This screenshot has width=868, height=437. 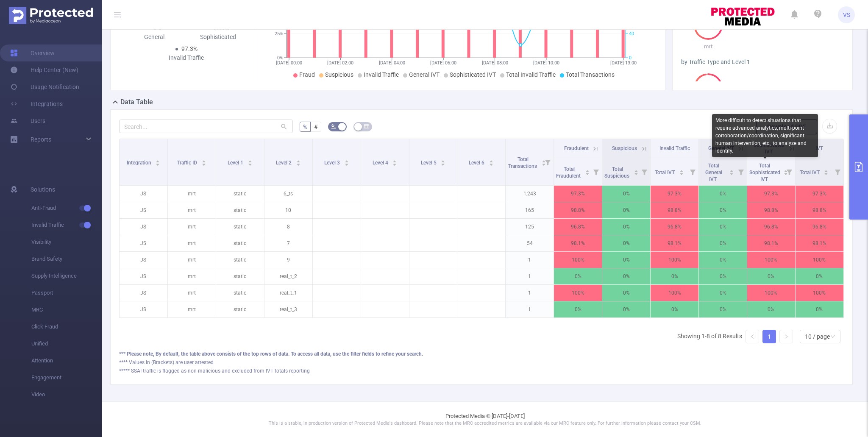 What do you see at coordinates (630, 58) in the screenshot?
I see `tspan: 0` at bounding box center [630, 58].